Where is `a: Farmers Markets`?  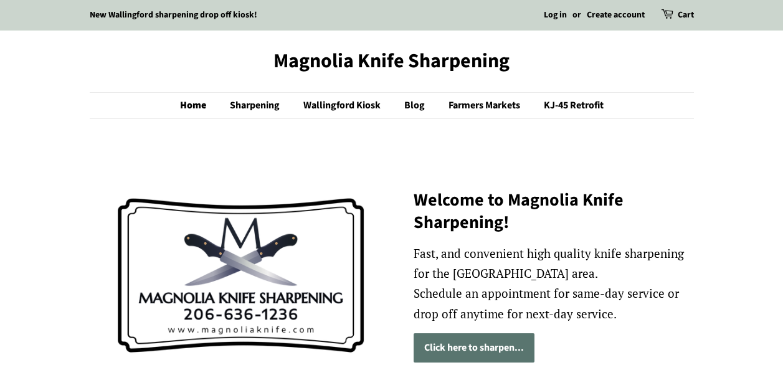 a: Farmers Markets is located at coordinates (486, 105).